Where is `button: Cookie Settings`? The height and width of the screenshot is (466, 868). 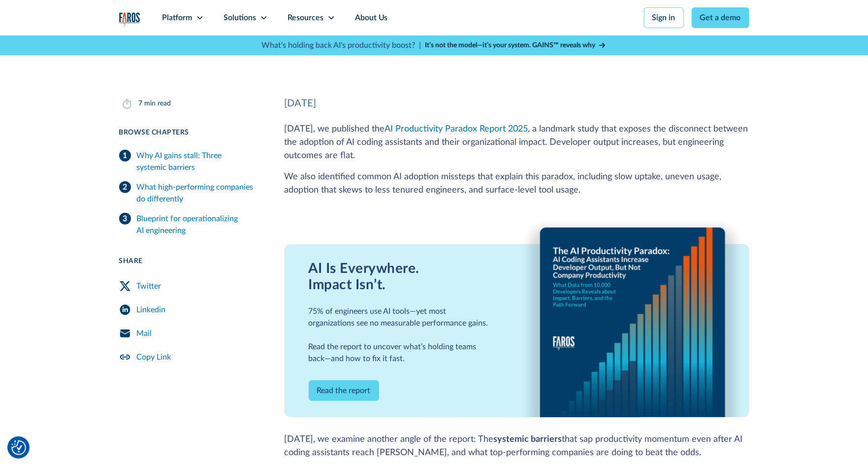
button: Cookie Settings is located at coordinates (18, 448).